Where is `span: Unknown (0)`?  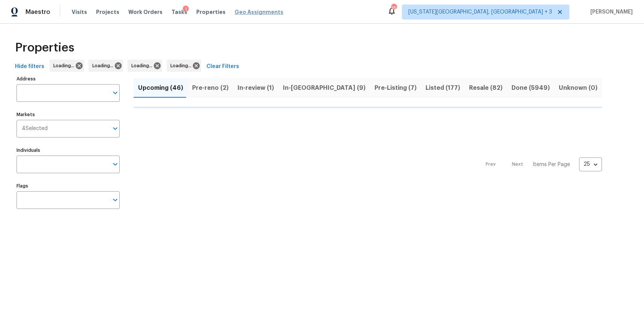 span: Unknown (0) is located at coordinates (578, 88).